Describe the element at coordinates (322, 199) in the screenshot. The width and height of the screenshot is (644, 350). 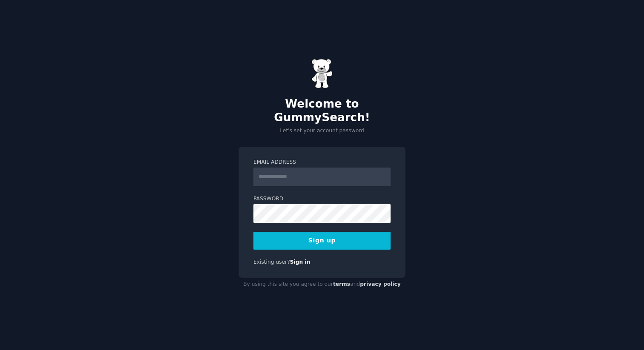
I see `label: Password` at that location.